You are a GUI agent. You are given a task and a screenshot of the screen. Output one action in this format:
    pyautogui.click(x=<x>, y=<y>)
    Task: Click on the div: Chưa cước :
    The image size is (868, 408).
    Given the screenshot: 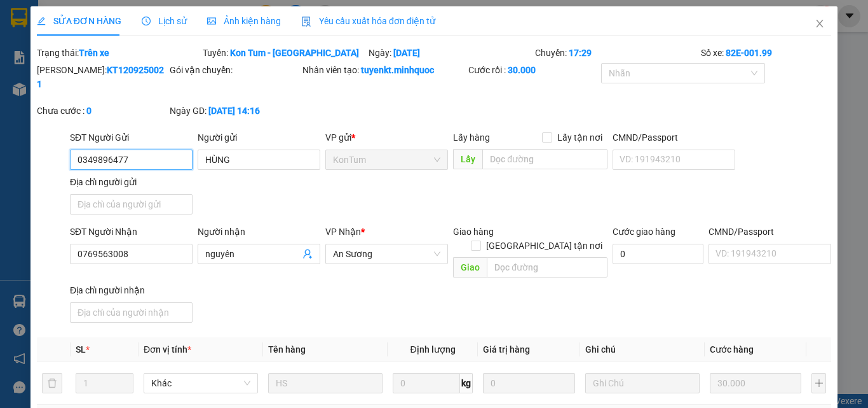 What is the action you would take?
    pyautogui.click(x=102, y=111)
    